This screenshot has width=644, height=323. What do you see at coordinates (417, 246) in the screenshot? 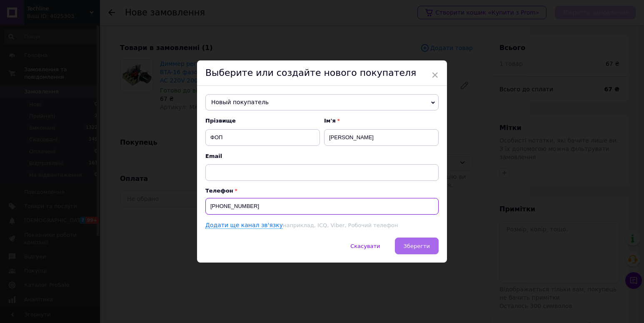
I see `span: Зберегти` at bounding box center [417, 246].